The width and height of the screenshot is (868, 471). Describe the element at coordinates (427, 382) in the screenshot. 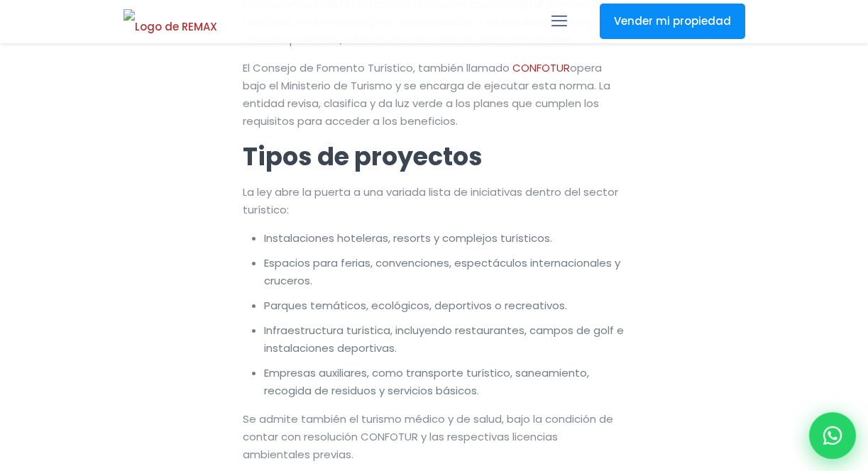

I see `span: Empresas auxiliares, como transporte turístico, saneamiento, recogida de residuos y servicios bás...` at that location.